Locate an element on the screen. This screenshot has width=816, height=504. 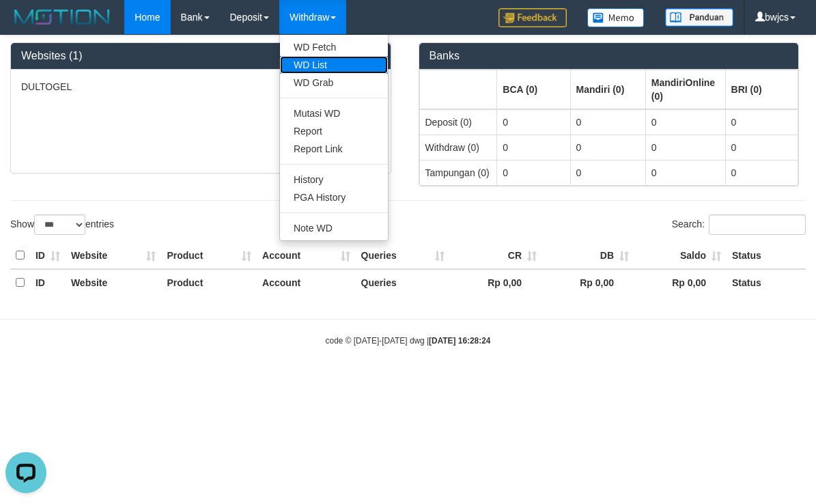
label: Show entries is located at coordinates (62, 224).